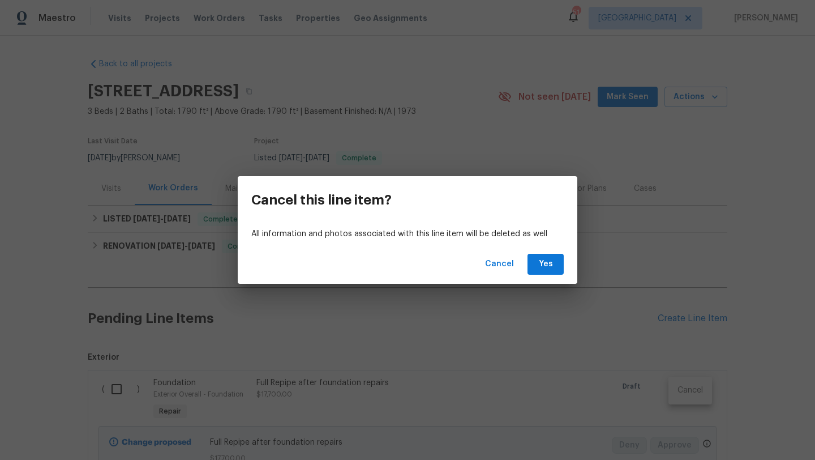 Image resolution: width=815 pixels, height=460 pixels. Describe the element at coordinates (546, 264) in the screenshot. I see `button: Yes` at that location.